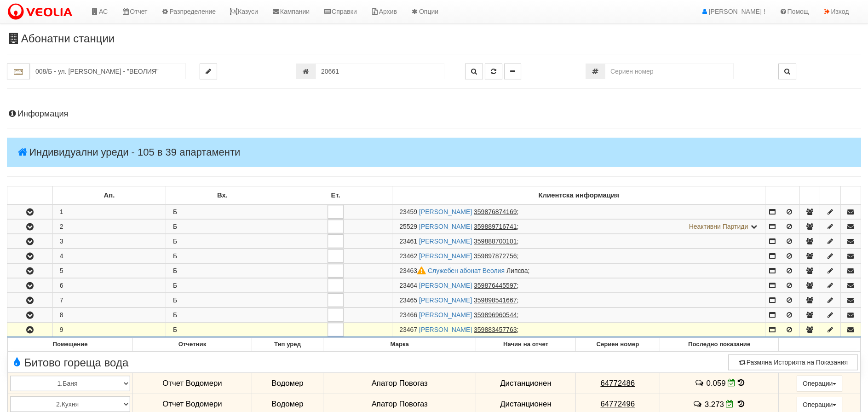  What do you see at coordinates (336, 195) in the screenshot?
I see `td: Ет.: No sort applied, sorting is disabled` at bounding box center [336, 195].